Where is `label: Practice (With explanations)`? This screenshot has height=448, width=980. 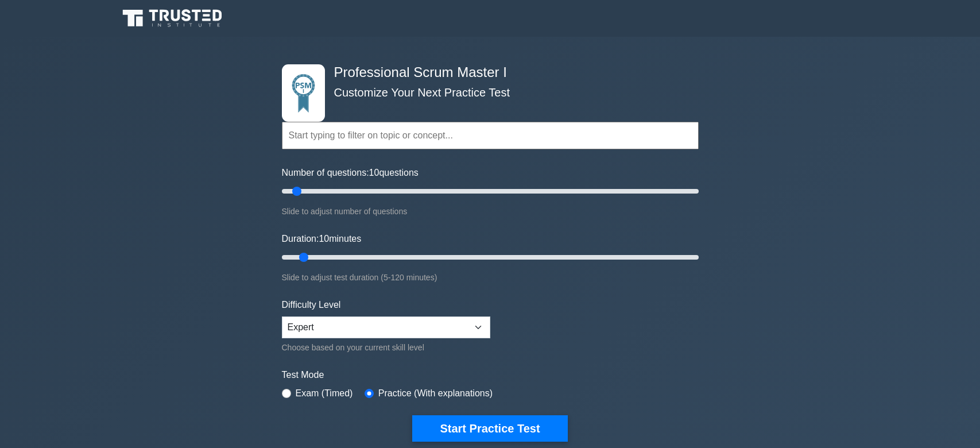 label: Practice (With explanations) is located at coordinates (435, 393).